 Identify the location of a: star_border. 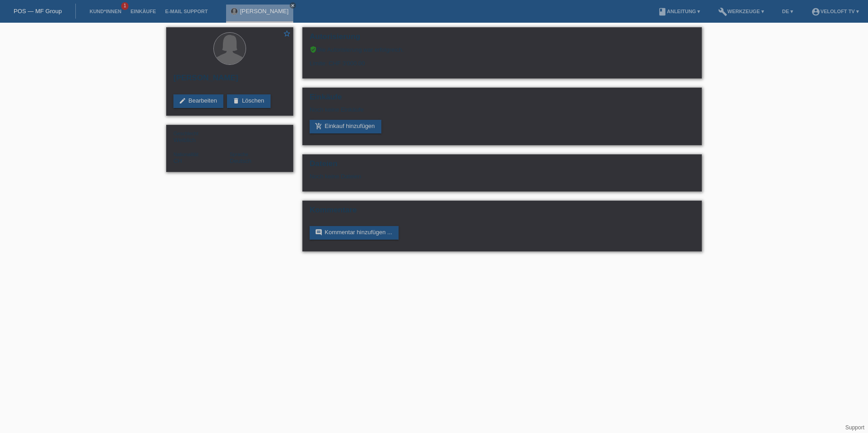
(287, 34).